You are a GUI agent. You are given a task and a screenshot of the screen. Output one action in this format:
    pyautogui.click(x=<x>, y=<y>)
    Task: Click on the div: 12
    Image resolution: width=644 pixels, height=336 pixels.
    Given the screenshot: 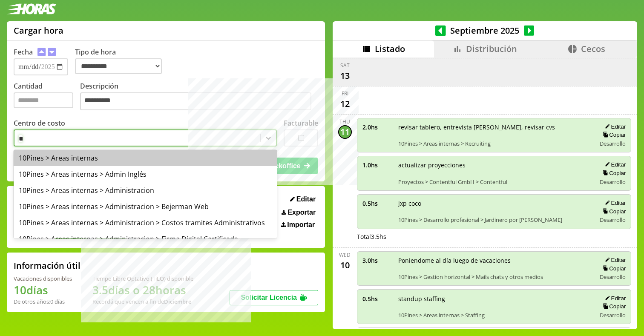 What is the action you would take?
    pyautogui.click(x=345, y=104)
    